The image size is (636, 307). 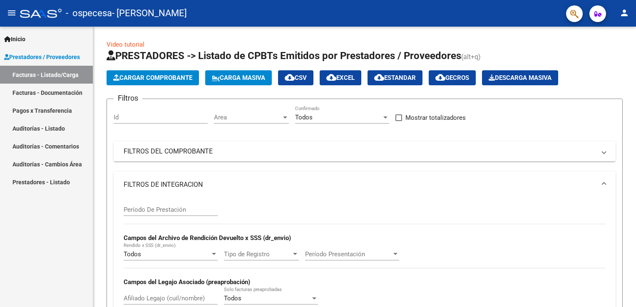 I want to click on mat-icon: person, so click(x=624, y=13).